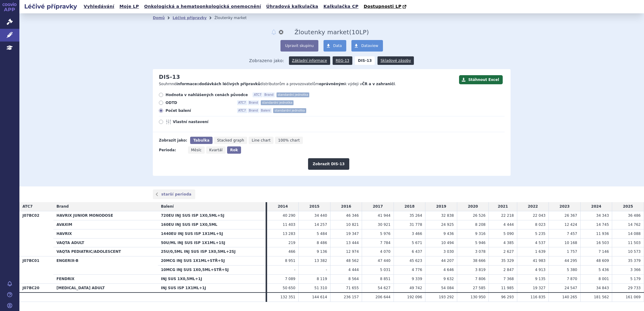  What do you see at coordinates (291, 252) in the screenshot?
I see `span: 466` at bounding box center [291, 252].